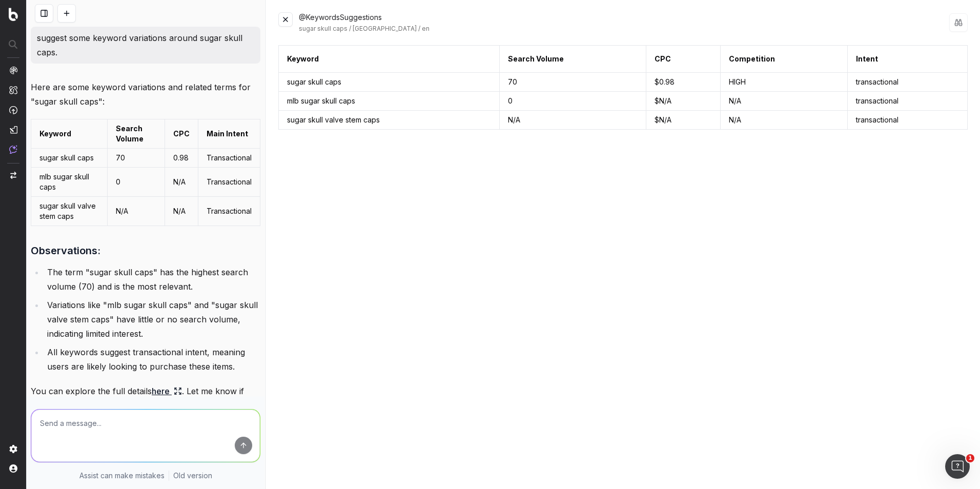  I want to click on td: CPC, so click(181, 134).